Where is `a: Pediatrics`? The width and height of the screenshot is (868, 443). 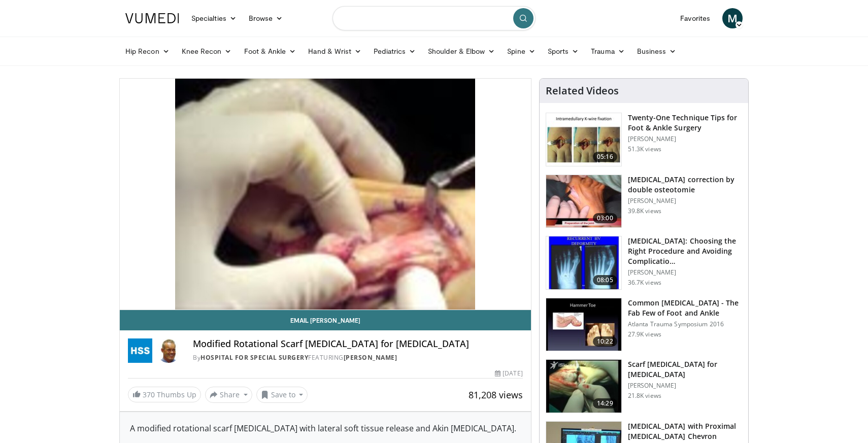 a: Pediatrics is located at coordinates (394, 51).